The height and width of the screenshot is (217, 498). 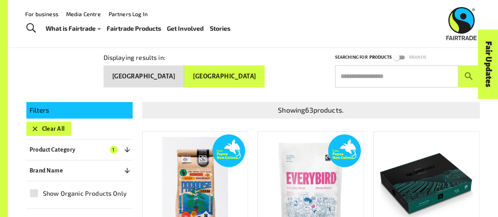 I want to click on button: Product Category, so click(x=80, y=150).